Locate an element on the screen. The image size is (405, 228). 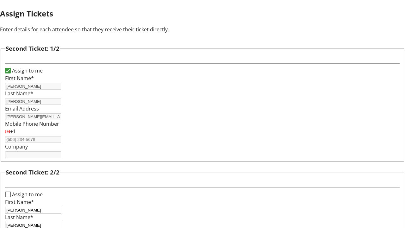
h3: Second Ticket: 1/2 is located at coordinates (33, 48).